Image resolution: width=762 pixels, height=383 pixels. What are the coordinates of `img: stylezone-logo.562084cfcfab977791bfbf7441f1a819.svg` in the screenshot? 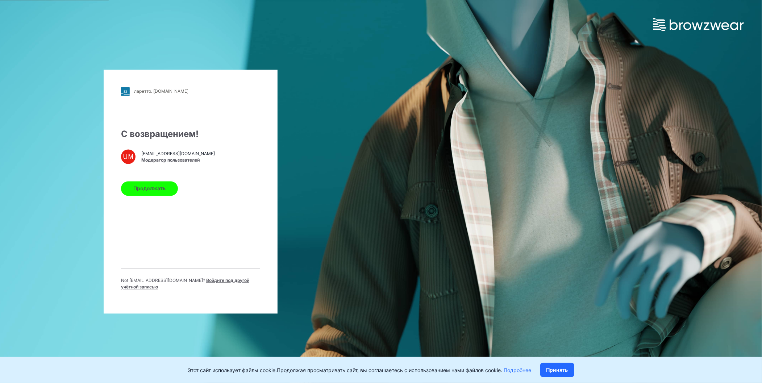 It's located at (125, 91).